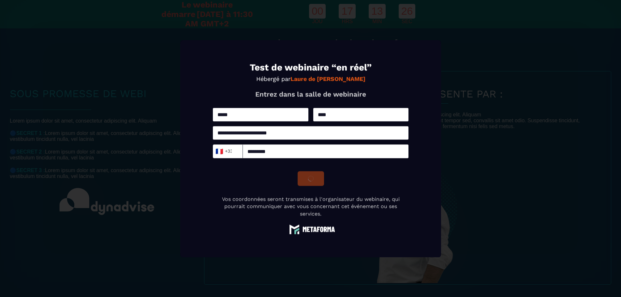  I want to click on div: Search for option, so click(228, 151).